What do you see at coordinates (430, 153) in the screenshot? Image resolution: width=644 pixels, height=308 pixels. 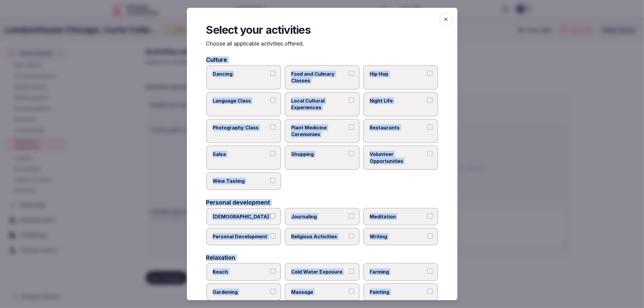 I see `button: Volunteer Opportunities` at bounding box center [430, 153].